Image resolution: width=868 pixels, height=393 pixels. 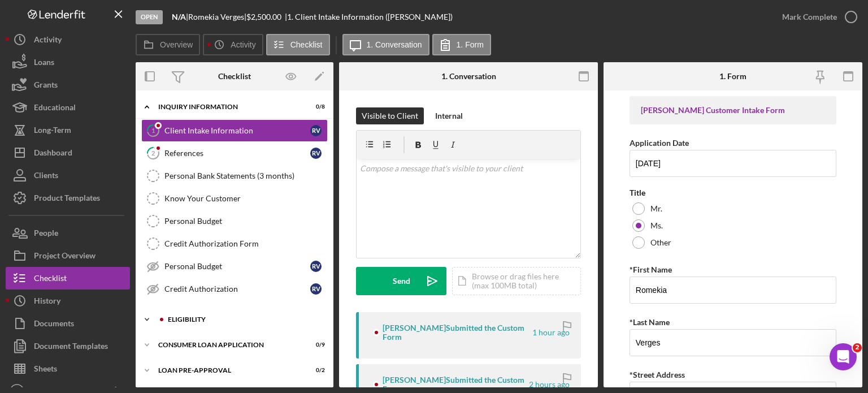 What do you see at coordinates (733, 193) in the screenshot?
I see `div: Title` at bounding box center [733, 193].